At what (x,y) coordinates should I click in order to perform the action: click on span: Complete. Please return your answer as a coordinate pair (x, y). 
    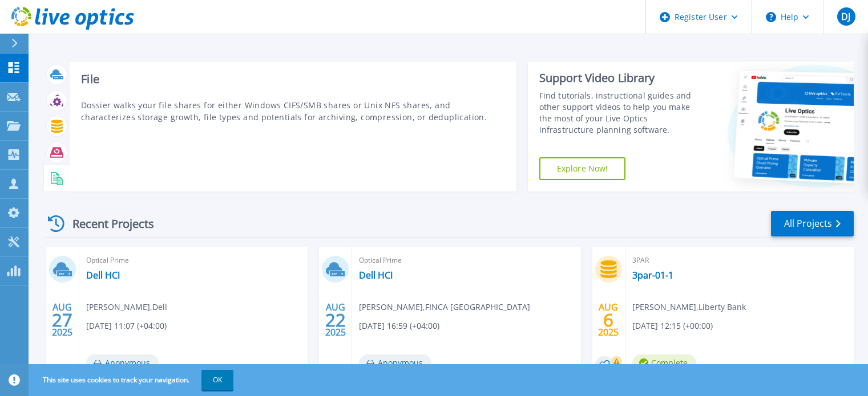
    Looking at the image, I should click on (664, 363).